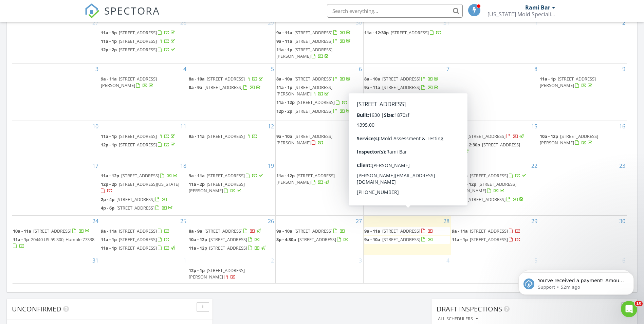  What do you see at coordinates (56, 269) in the screenshot?
I see `td: Go to August 31, 2025` at bounding box center [56, 269].